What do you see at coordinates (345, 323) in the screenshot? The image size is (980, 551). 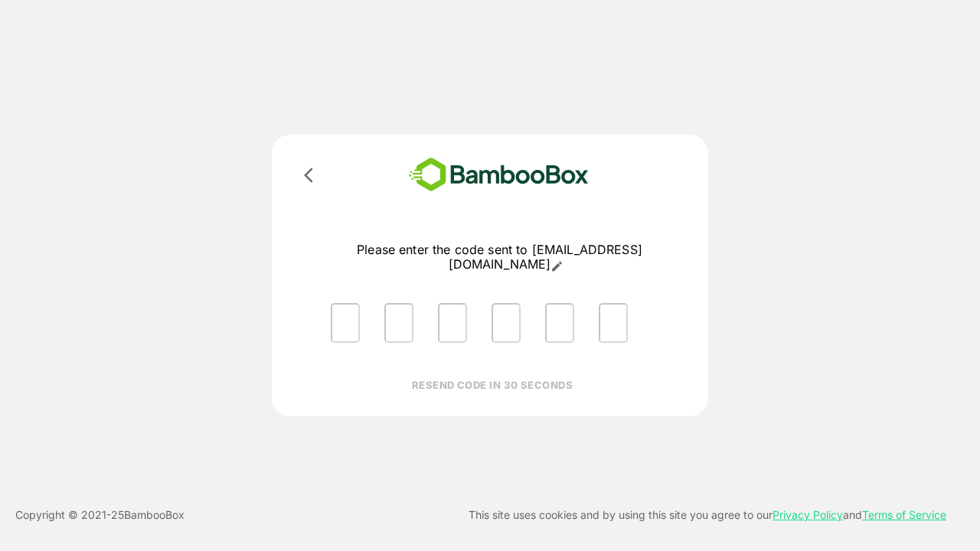 I see `input: Please enter OTP character 1` at bounding box center [345, 323].